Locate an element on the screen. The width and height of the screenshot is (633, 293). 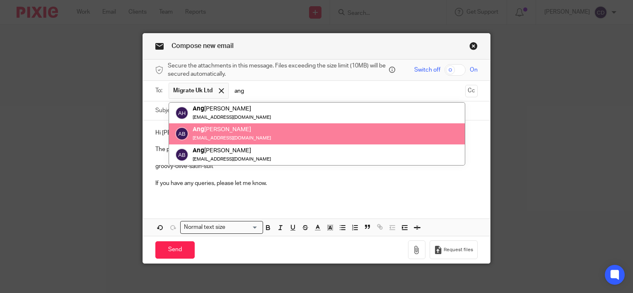
span: Switch off is located at coordinates (427, 70).